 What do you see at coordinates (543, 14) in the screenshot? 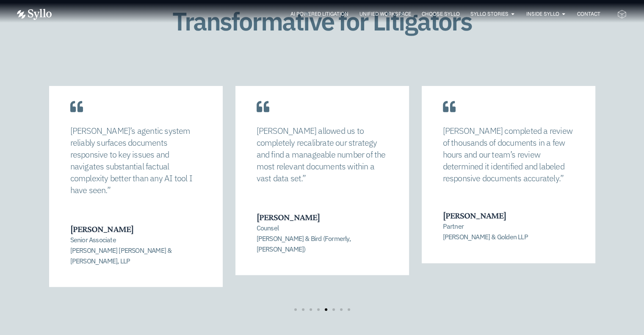
I see `a: Inside Syllo` at bounding box center [543, 14].